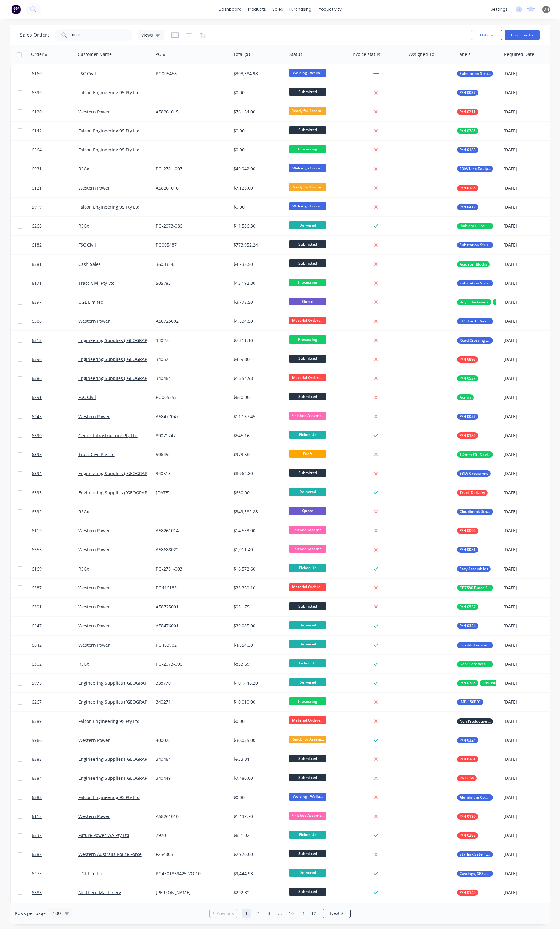  Describe the element at coordinates (475, 645) in the screenshot. I see `span: Flexible Laminates` at that location.